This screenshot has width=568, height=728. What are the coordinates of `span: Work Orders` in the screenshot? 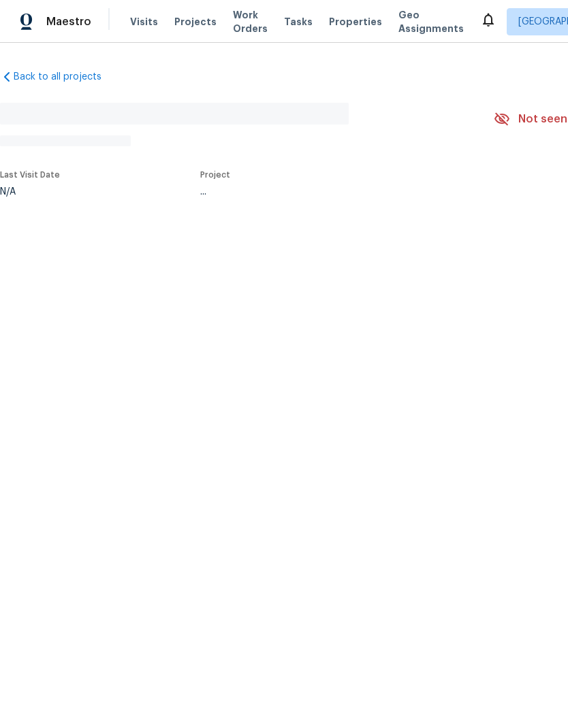 It's located at (250, 22).